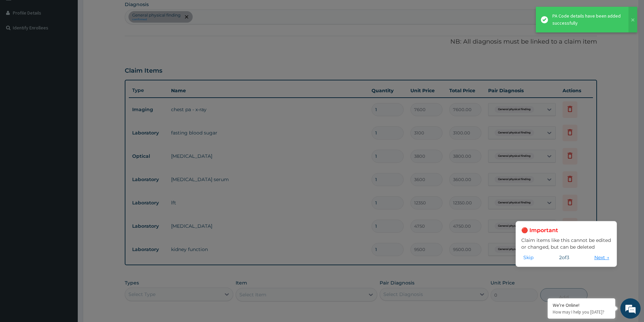 Image resolution: width=644 pixels, height=322 pixels. I want to click on textarea: Type your message and hit 'Enter', so click(66, 196).